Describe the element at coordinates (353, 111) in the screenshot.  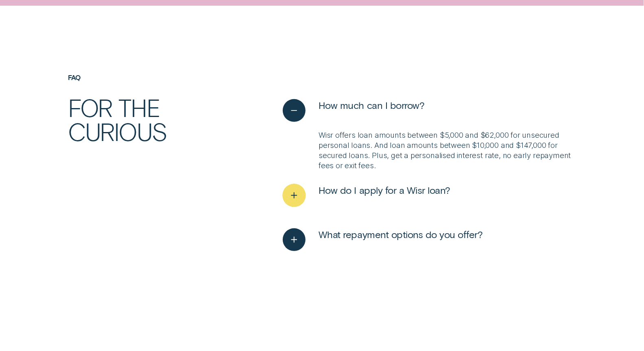
I see `button: See less` at that location.